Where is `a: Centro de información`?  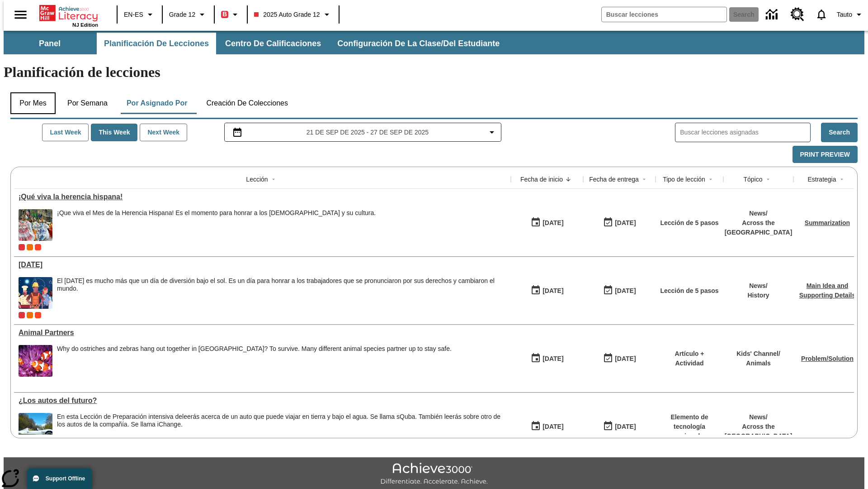 a: Centro de información is located at coordinates (773, 14).